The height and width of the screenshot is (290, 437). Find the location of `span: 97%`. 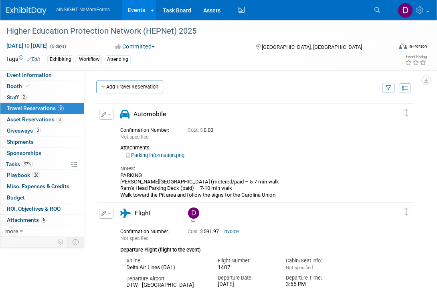

span: 97% is located at coordinates (27, 164).